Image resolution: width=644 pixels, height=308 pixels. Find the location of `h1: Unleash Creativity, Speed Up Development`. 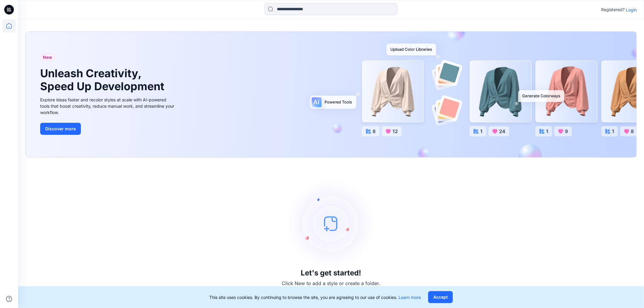

h1: Unleash Creativity, Speed Up Development is located at coordinates (104, 80).